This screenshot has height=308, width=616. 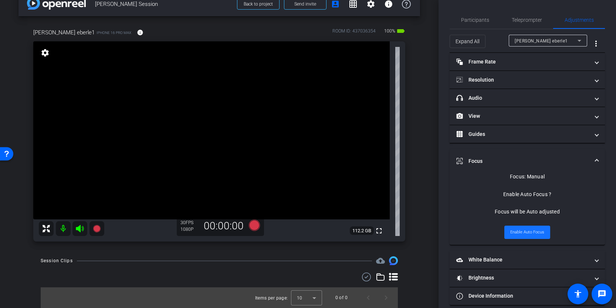 What do you see at coordinates (475, 20) in the screenshot?
I see `span: Participants` at bounding box center [475, 20].